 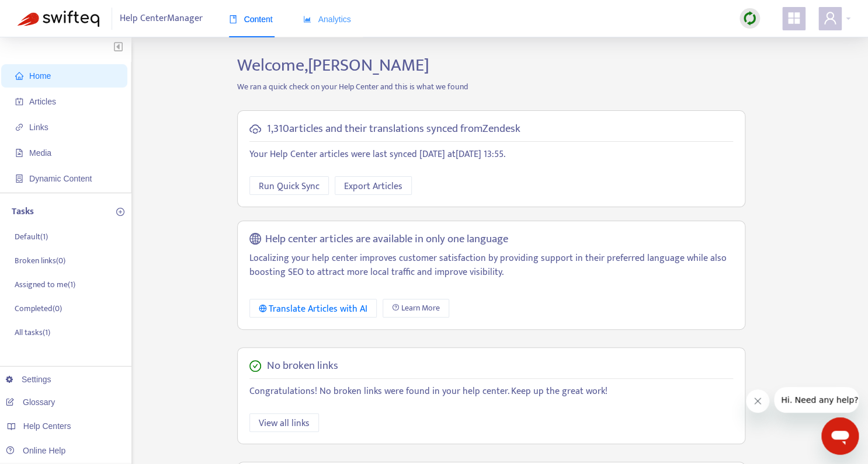 What do you see at coordinates (120, 212) in the screenshot?
I see `span: plus-circle` at bounding box center [120, 212].